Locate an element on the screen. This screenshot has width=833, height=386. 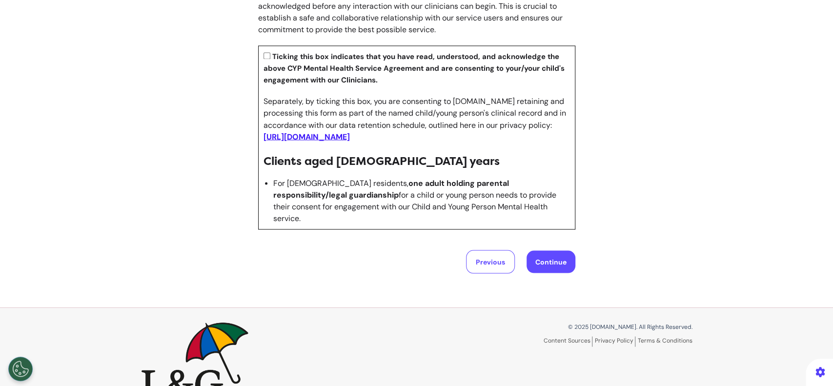
button: Open Preferences is located at coordinates (20, 369).